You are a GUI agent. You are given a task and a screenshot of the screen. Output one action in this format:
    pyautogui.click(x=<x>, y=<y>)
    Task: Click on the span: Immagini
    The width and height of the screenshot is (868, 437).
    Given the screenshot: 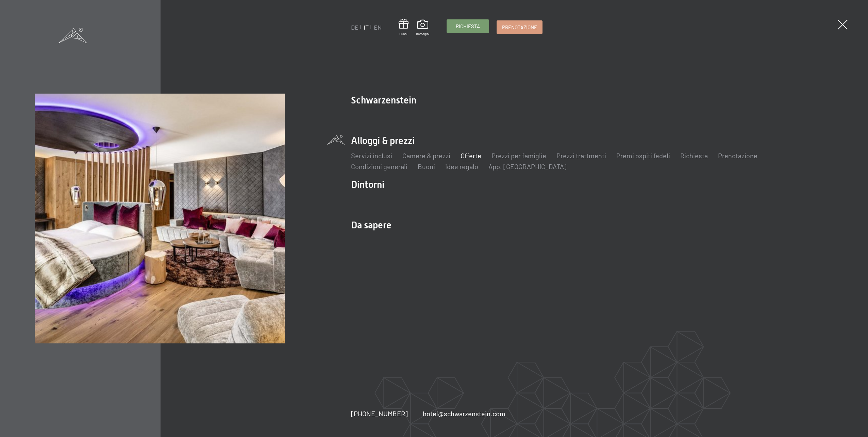 What is the action you would take?
    pyautogui.click(x=423, y=34)
    